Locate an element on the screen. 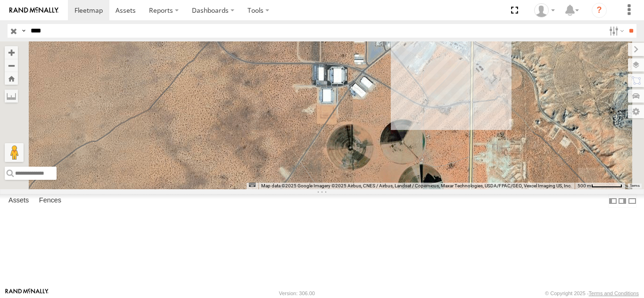  button: Zoom in is located at coordinates (11, 52).